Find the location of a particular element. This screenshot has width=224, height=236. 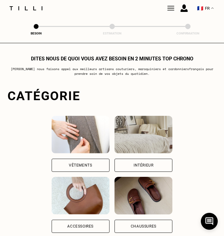

div: Intérieur is located at coordinates (143, 165).